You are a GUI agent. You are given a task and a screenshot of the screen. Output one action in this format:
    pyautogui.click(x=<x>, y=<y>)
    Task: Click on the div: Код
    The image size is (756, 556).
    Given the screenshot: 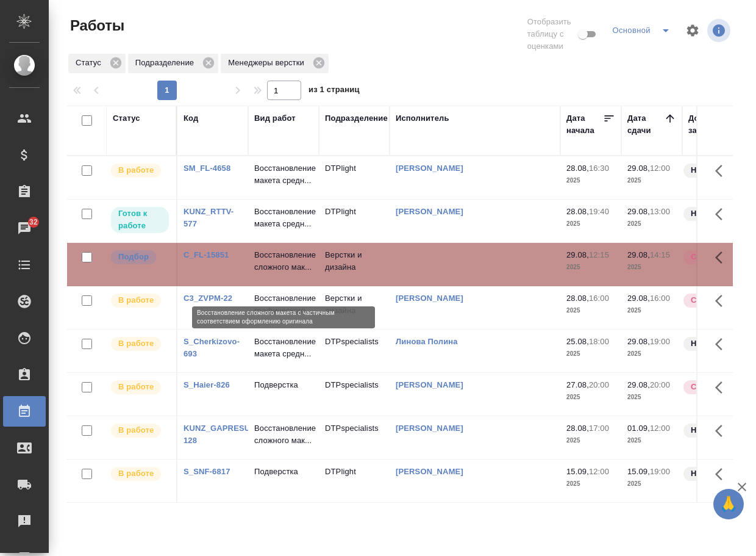 What is the action you would take?
    pyautogui.click(x=191, y=118)
    